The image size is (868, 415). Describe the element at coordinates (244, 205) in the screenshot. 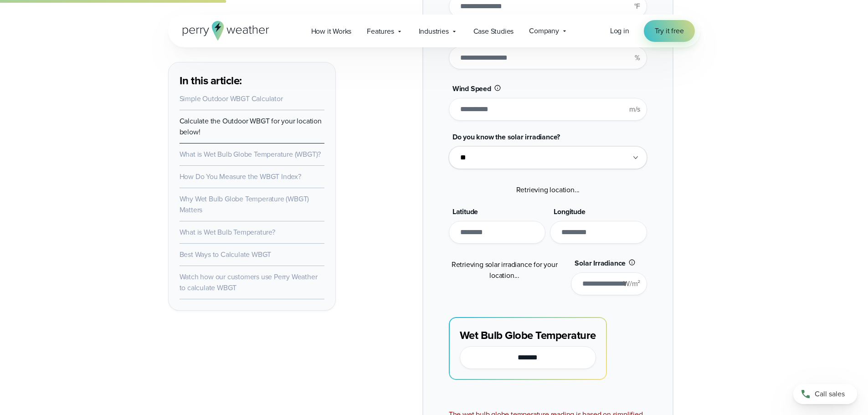

I see `a: Why Wet Bulb Globe Temperature (WBGT) Matters` at that location.